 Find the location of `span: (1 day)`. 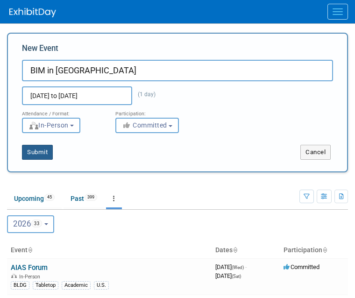

span: (1 day) is located at coordinates (144, 94).